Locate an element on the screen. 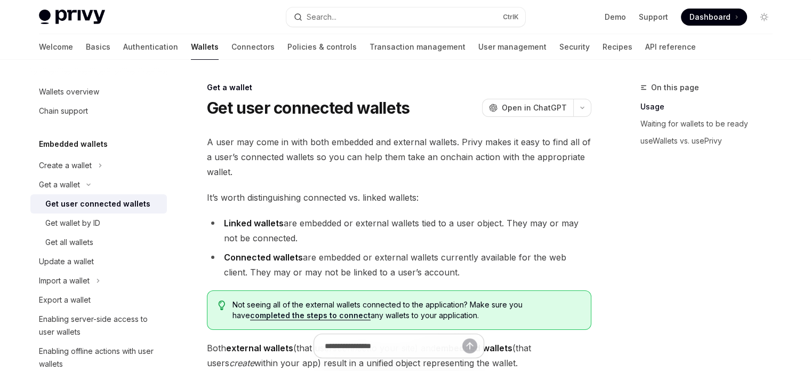 The width and height of the screenshot is (811, 371). div: Update a wallet is located at coordinates (66, 261).